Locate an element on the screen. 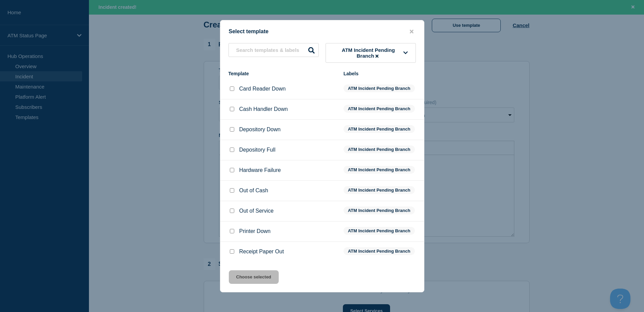 The image size is (644, 312). p: Receipt Paper Out is located at coordinates (262, 251).